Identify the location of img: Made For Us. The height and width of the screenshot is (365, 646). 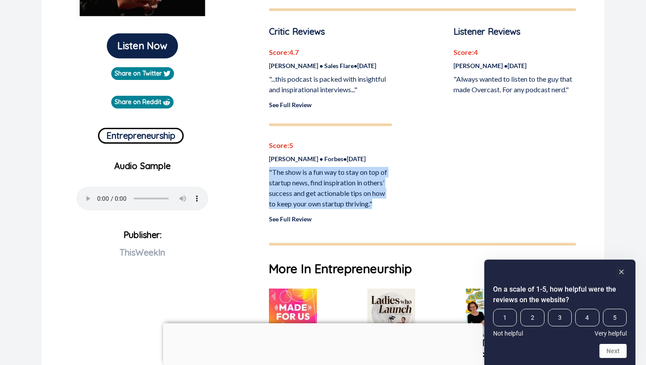
(293, 313).